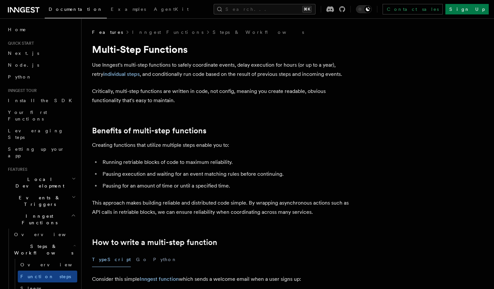  What do you see at coordinates (27, 116) in the screenshot?
I see `span: Your first Functions` at bounding box center [27, 116].